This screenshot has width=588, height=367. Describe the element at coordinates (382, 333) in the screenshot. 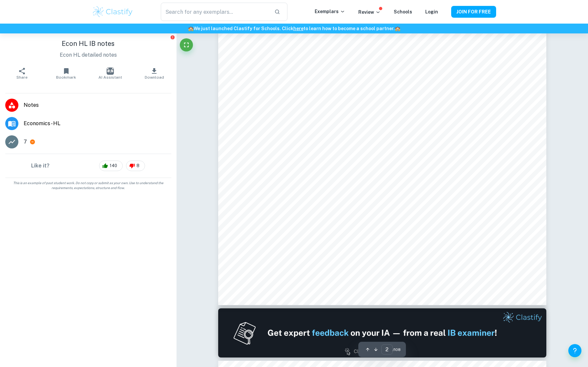

I see `img: Ad` at that location.